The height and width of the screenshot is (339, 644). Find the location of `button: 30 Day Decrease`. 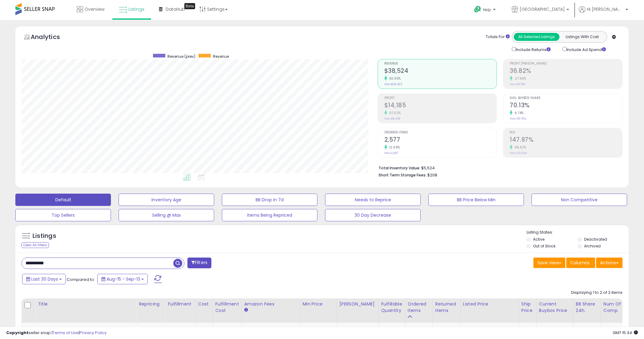

button: 30 Day Decrease is located at coordinates (373, 215).